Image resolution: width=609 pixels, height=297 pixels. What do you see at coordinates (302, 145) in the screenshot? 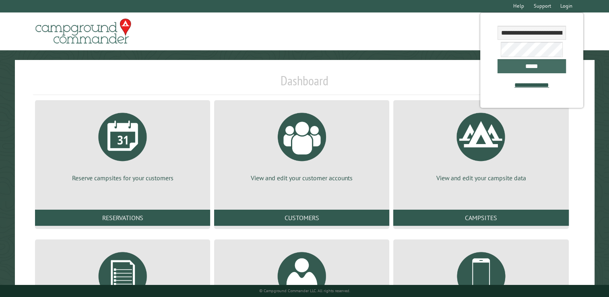
I see `a: View and edit your customer accounts` at bounding box center [302, 145].